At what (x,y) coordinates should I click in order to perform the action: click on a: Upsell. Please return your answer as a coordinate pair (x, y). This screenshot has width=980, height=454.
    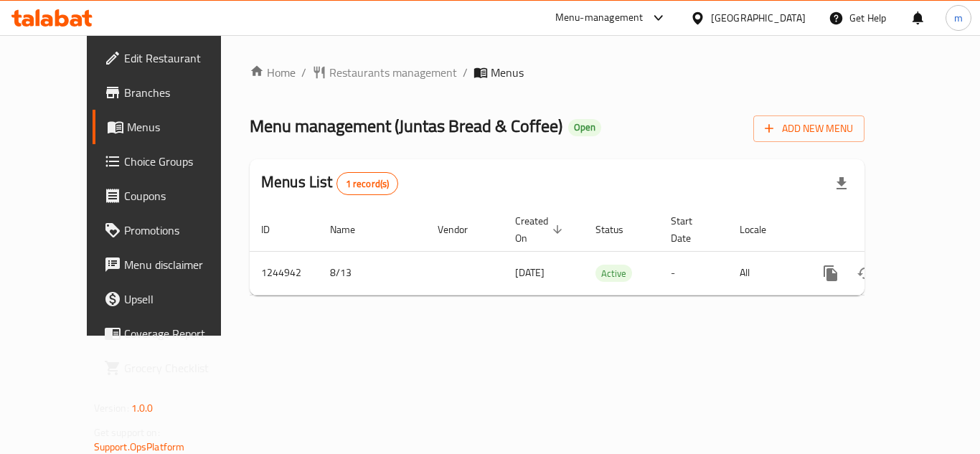
    Looking at the image, I should click on (172, 299).